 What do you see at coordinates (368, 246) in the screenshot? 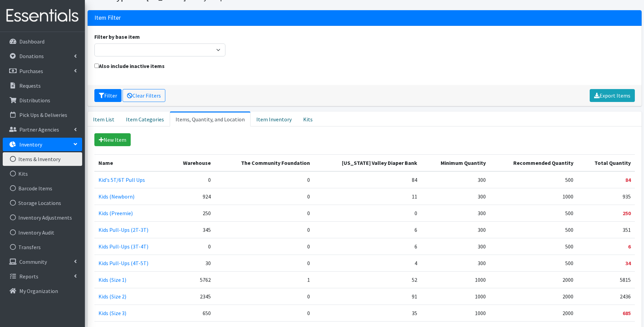
I see `td: 6` at bounding box center [368, 246].